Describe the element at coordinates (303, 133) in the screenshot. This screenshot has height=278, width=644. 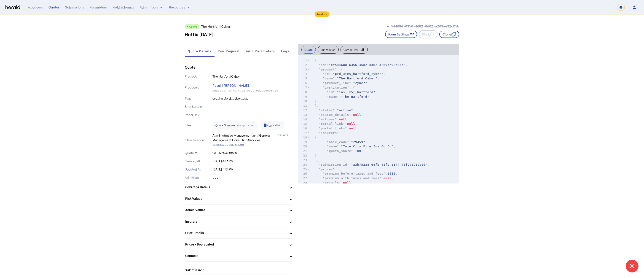
I see `div: 17` at that location.